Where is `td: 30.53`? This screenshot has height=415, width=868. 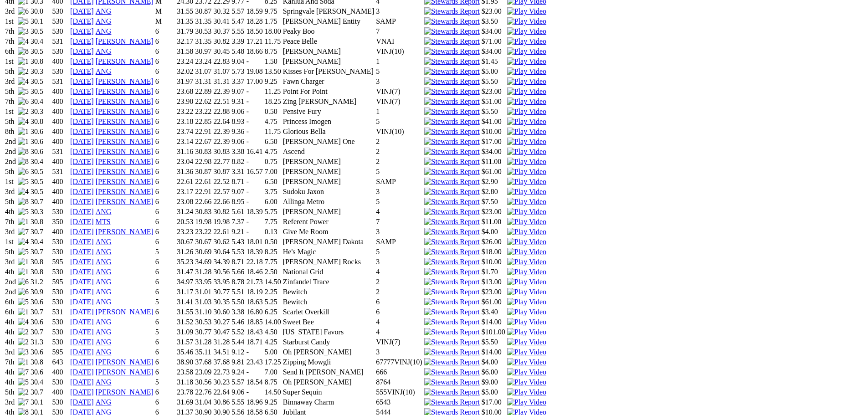 td: 30.53 is located at coordinates (203, 31).